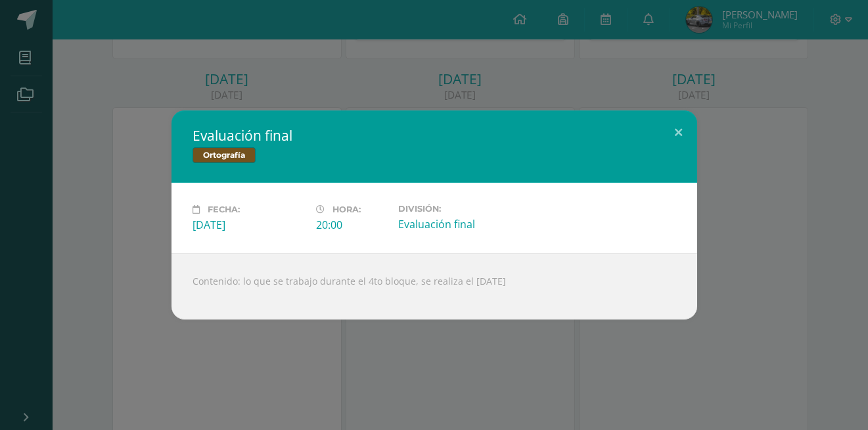 Image resolution: width=868 pixels, height=430 pixels. Describe the element at coordinates (224, 155) in the screenshot. I see `span: Ortografía` at that location.